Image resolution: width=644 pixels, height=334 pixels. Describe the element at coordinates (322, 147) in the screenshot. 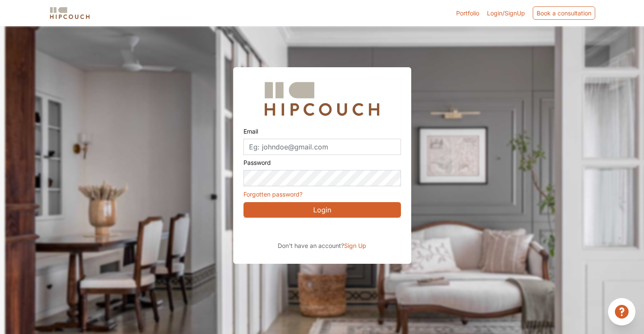

I see `input: Eg: johndoe@gmail.com` at that location.